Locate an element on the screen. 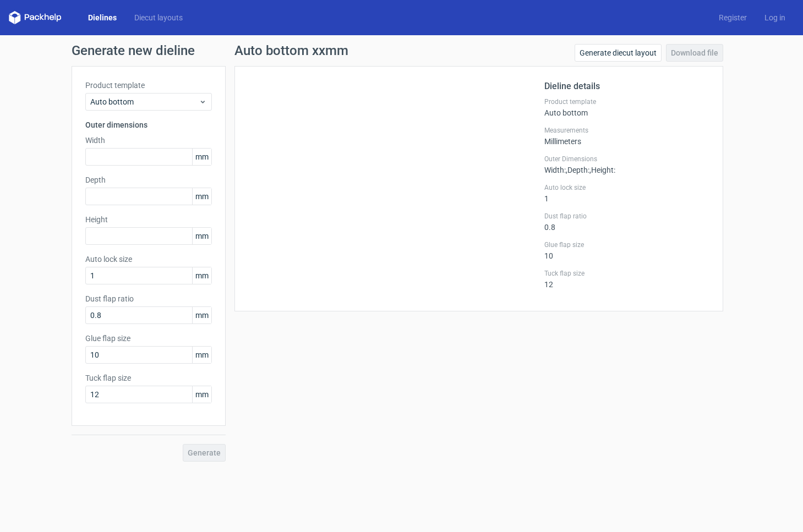  span: , Height : is located at coordinates (602, 170).